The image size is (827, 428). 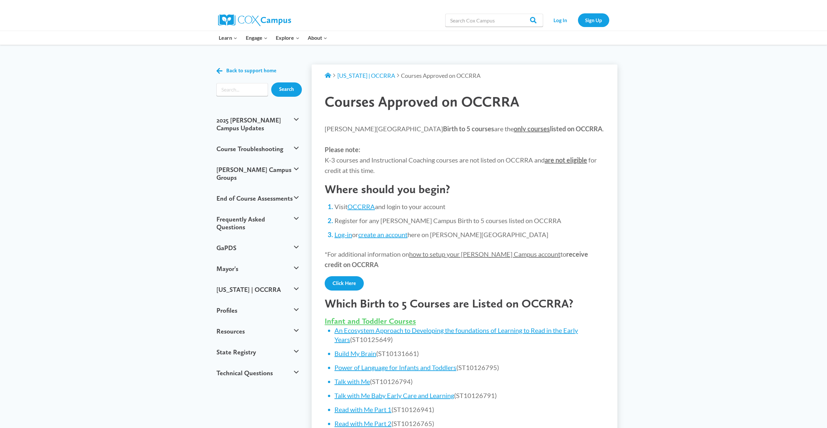 What do you see at coordinates (370, 321) in the screenshot?
I see `span: Infant and Toddler Courses` at bounding box center [370, 321].